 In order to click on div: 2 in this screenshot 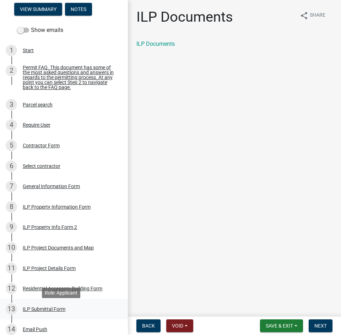, I will do `click(11, 71)`.